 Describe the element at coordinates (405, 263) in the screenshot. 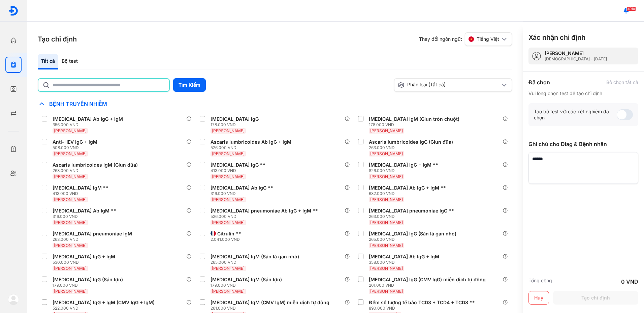

I see `div: 358.000 VND` at that location.